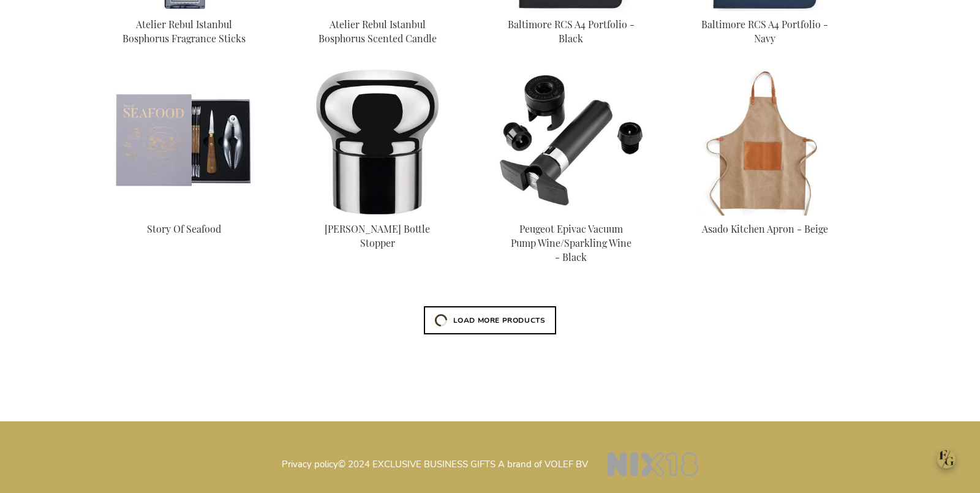 This screenshot has width=980, height=493. What do you see at coordinates (184, 142) in the screenshot?
I see `img: Story Of Seafood` at bounding box center [184, 142].